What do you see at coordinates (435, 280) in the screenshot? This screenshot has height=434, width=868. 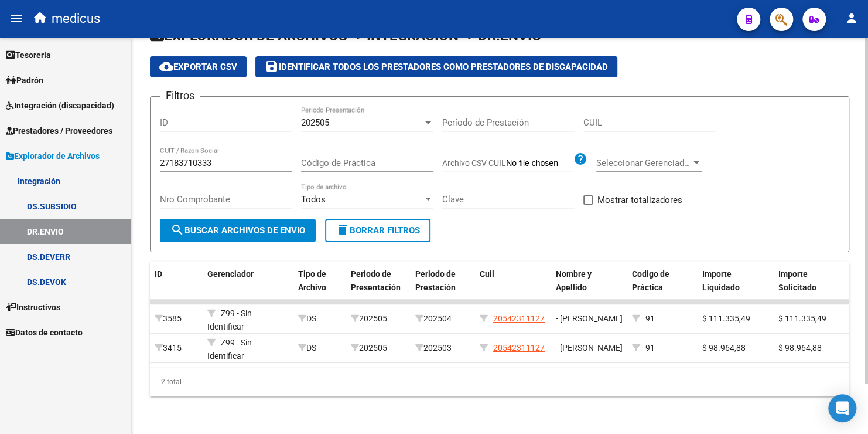 I see `span: Periodo de Prestación` at bounding box center [435, 280].